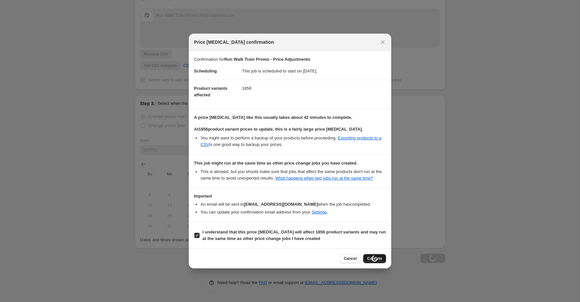  What do you see at coordinates (383, 42) in the screenshot?
I see `button: Close` at bounding box center [383, 42].